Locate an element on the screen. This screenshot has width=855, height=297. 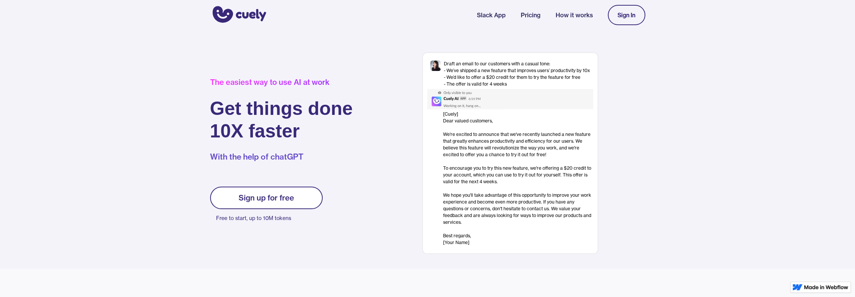
a: Pricing is located at coordinates (530, 15).